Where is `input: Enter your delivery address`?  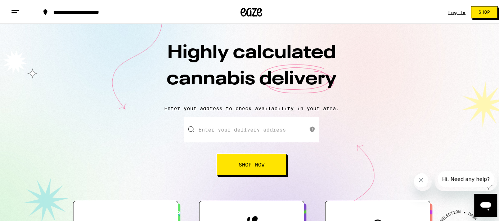
input: Enter your delivery address is located at coordinates (251, 129).